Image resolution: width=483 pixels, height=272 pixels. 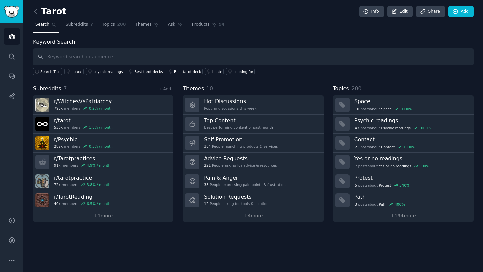 I want to click on span: Yes or no readings, so click(x=395, y=166).